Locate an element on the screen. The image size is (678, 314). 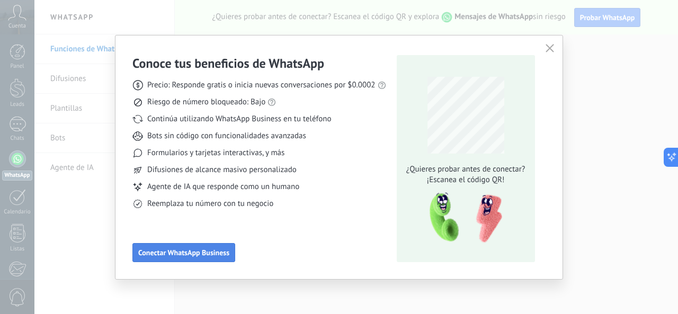
span: ¡Escanea el código QR! is located at coordinates (465, 180).